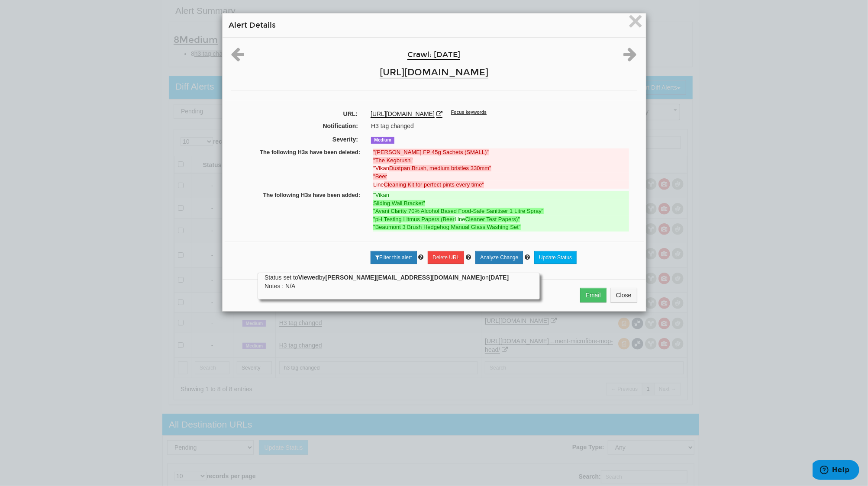 The width and height of the screenshot is (868, 486). What do you see at coordinates (28, 10) in the screenshot?
I see `span: Help` at bounding box center [28, 10].